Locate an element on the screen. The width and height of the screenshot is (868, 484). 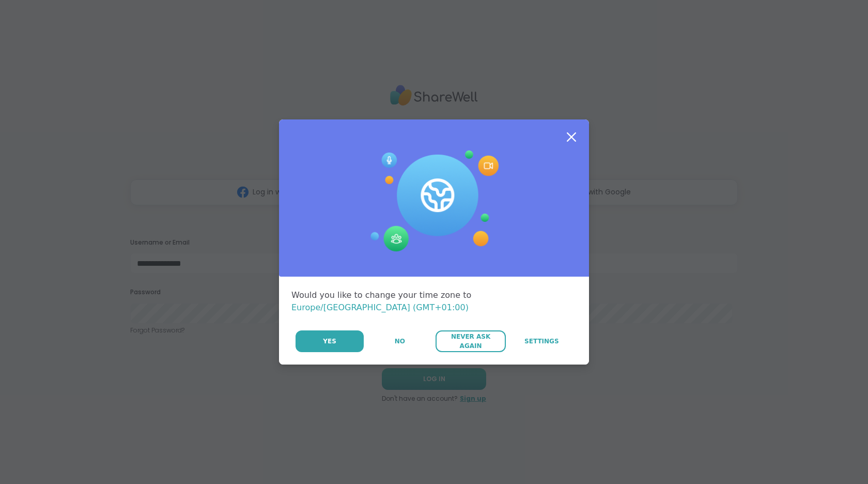
span: Yes is located at coordinates (330, 341).